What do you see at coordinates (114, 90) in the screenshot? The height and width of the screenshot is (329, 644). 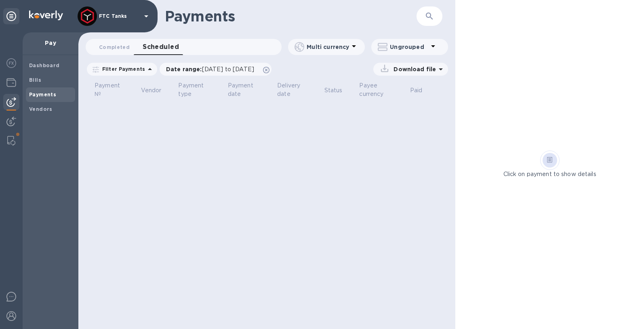 I see `span: Payment №` at bounding box center [114, 90].